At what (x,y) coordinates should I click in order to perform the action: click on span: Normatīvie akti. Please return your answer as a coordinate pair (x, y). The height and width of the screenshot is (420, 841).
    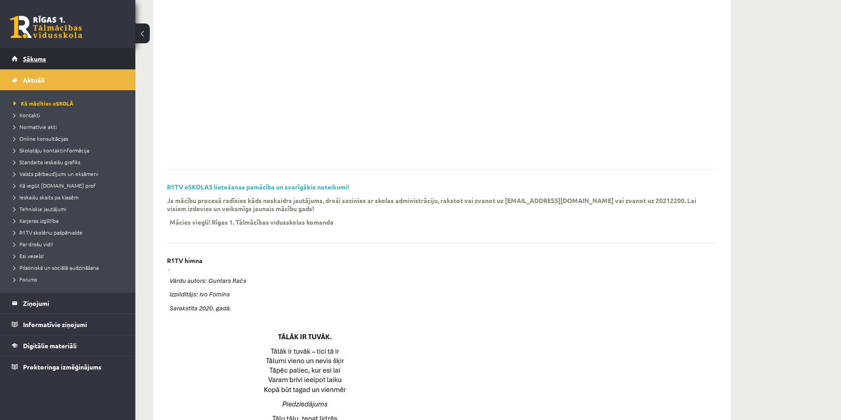
    Looking at the image, I should click on (35, 127).